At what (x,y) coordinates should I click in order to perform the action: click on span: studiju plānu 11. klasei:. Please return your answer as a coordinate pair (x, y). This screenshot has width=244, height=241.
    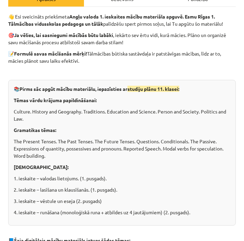
    Looking at the image, I should click on (153, 89).